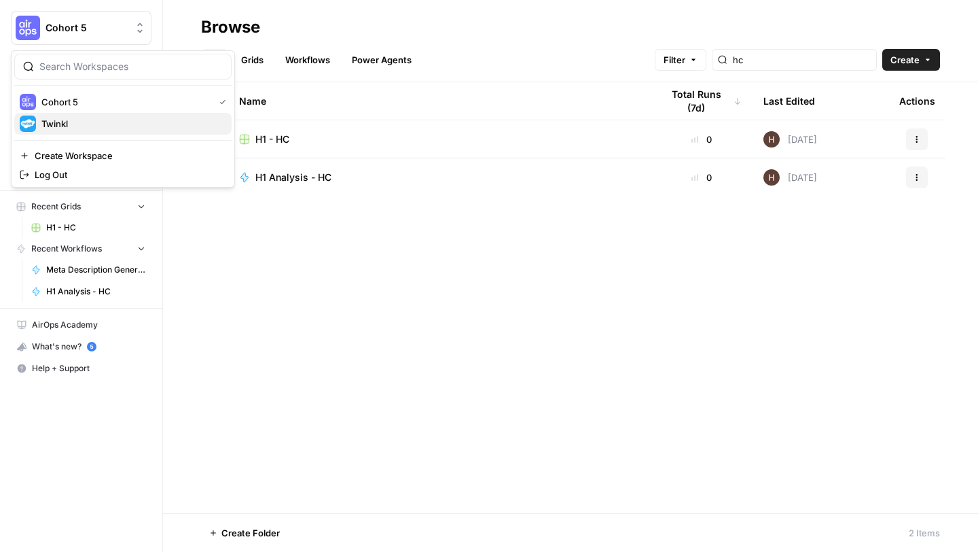  I want to click on span: Meta Description Generator - HC, so click(96, 270).